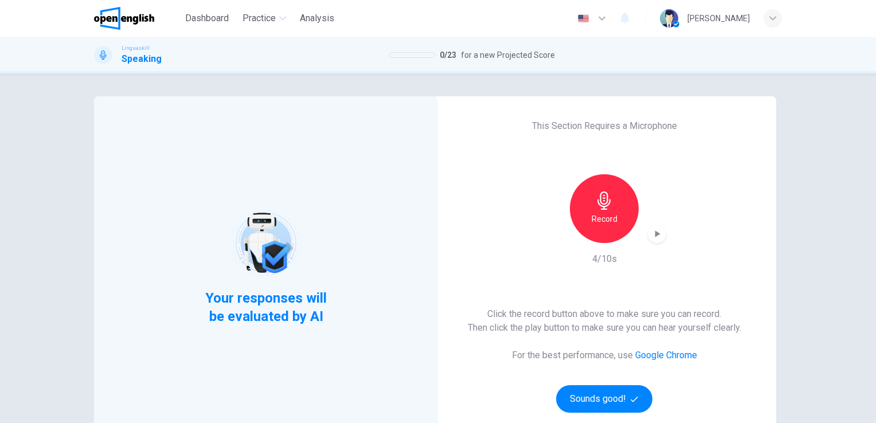 This screenshot has height=423, width=876. I want to click on span: 0 / 23, so click(448, 55).